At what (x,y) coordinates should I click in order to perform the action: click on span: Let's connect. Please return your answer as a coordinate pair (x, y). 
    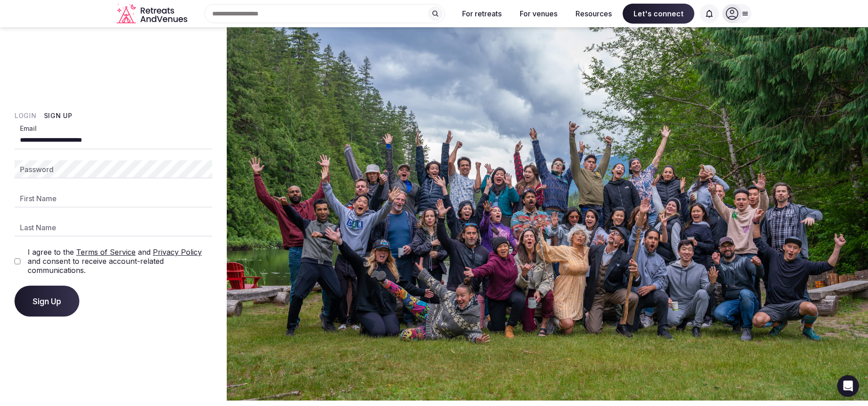
    Looking at the image, I should click on (658, 14).